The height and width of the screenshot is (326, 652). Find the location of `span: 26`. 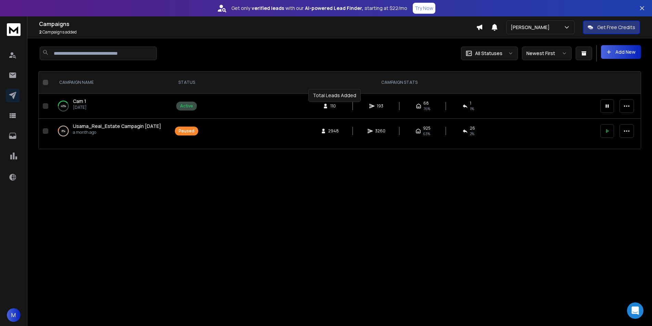

span: 26 is located at coordinates (472, 128).